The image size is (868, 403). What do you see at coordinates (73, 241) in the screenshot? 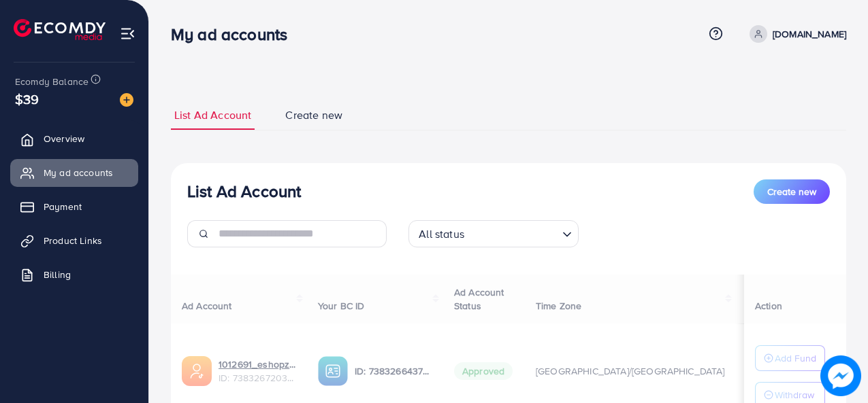
I see `span: Product Links` at bounding box center [73, 241].